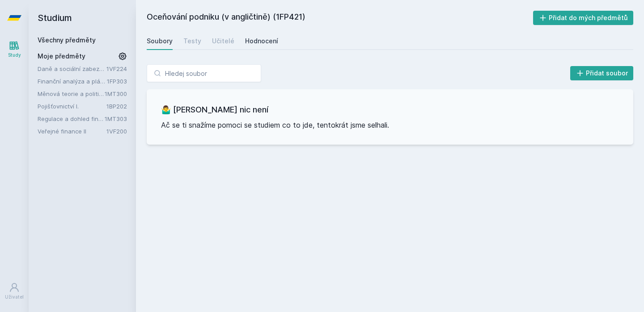 Image resolution: width=644 pixels, height=312 pixels. Describe the element at coordinates (602, 73) in the screenshot. I see `button: Přidat soubor` at that location.